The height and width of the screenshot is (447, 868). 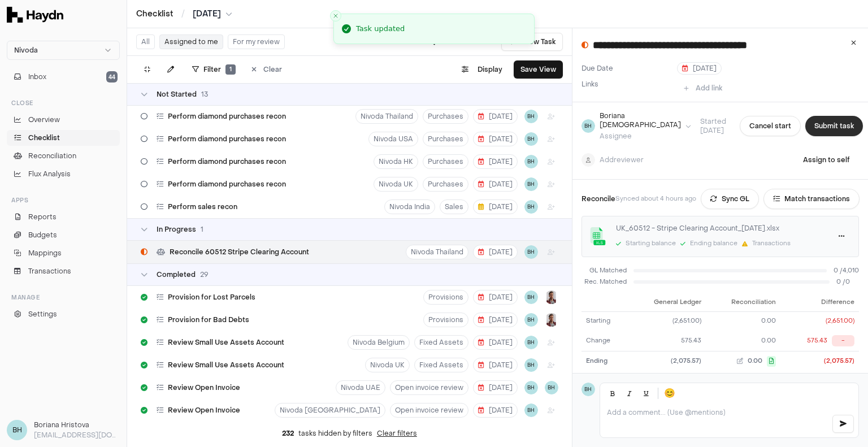 I want to click on a: Flux Analysis, so click(x=63, y=174).